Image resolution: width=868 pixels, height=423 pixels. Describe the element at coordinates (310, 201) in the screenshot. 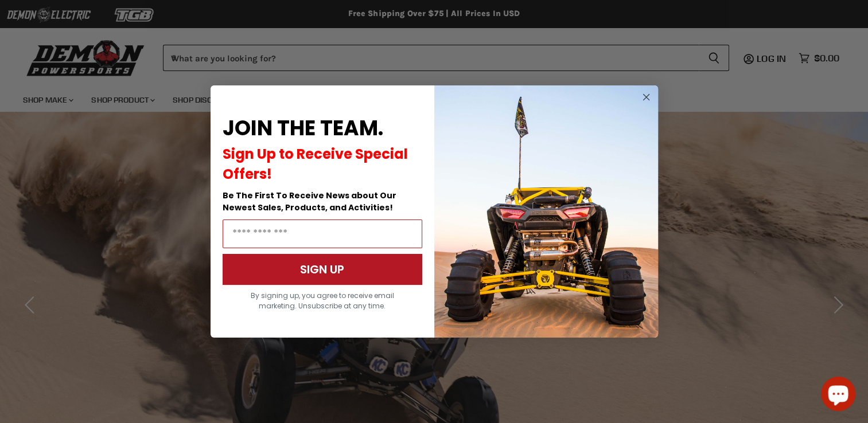

I see `span: Be The First To Receive News about Our Newest Sales, Products, and Activities!` at that location.